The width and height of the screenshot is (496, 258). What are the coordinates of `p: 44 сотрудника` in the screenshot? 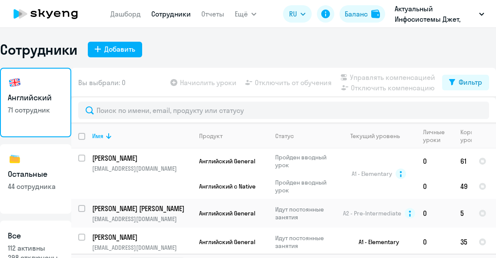 It's located at (36, 186).